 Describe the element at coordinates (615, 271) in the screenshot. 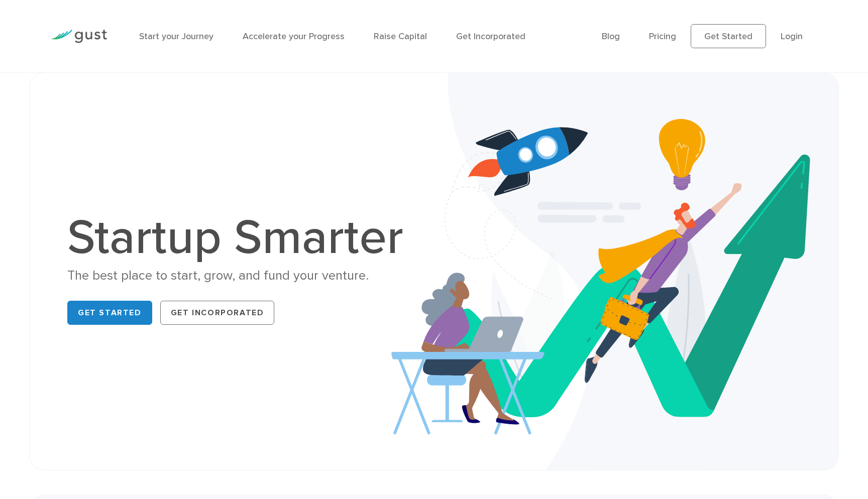

I see `img: Startup Smarter Hero` at that location.